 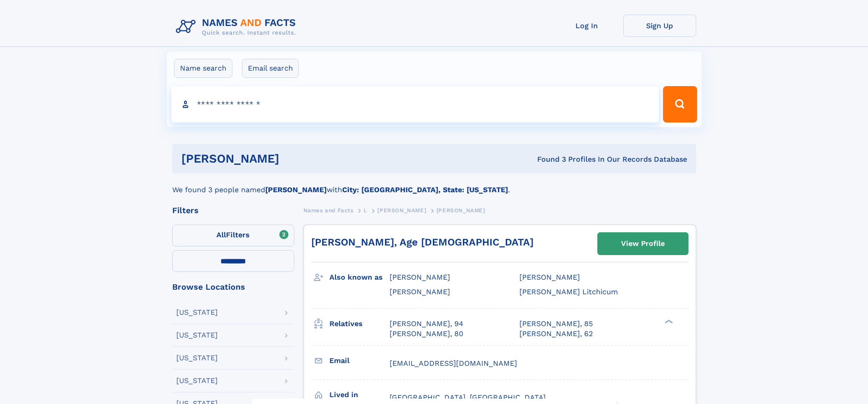 What do you see at coordinates (203, 69) in the screenshot?
I see `label: Name search` at bounding box center [203, 69].